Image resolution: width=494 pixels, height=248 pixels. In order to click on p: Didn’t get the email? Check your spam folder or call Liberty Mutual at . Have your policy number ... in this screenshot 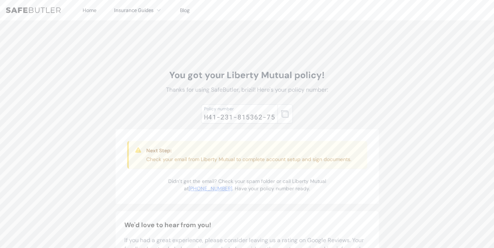, I will do `click(247, 185)`.